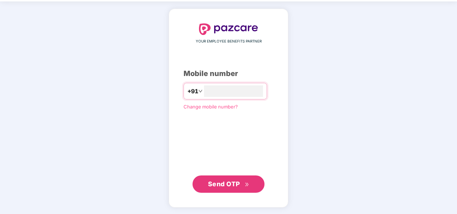 The width and height of the screenshot is (457, 214). What do you see at coordinates (247, 184) in the screenshot?
I see `span: double-right` at bounding box center [247, 184].